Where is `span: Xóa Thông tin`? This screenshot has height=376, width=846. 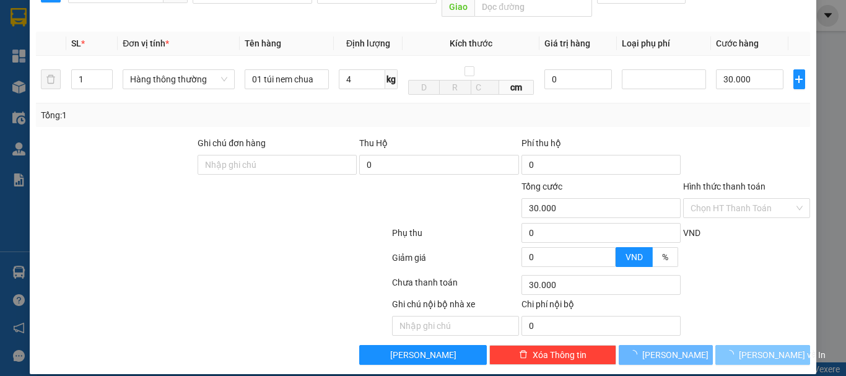 span: Xóa Thông tin is located at coordinates (559, 355).